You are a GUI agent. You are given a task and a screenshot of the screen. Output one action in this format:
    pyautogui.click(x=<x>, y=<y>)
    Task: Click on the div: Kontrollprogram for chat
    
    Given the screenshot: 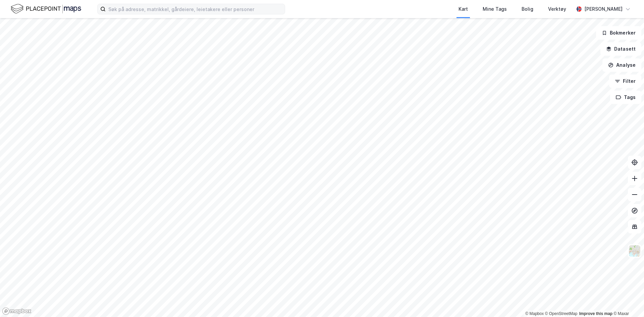 What is the action you would take?
    pyautogui.click(x=627, y=301)
    